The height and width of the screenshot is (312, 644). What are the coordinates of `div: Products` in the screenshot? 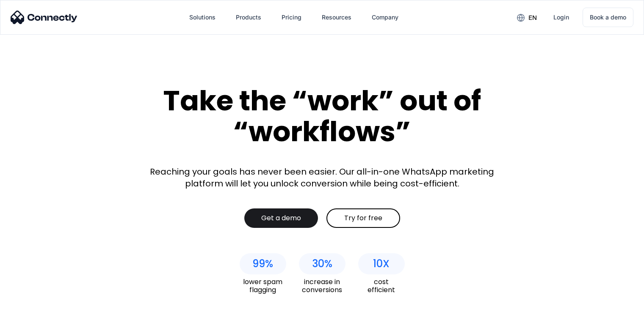 It's located at (248, 18).